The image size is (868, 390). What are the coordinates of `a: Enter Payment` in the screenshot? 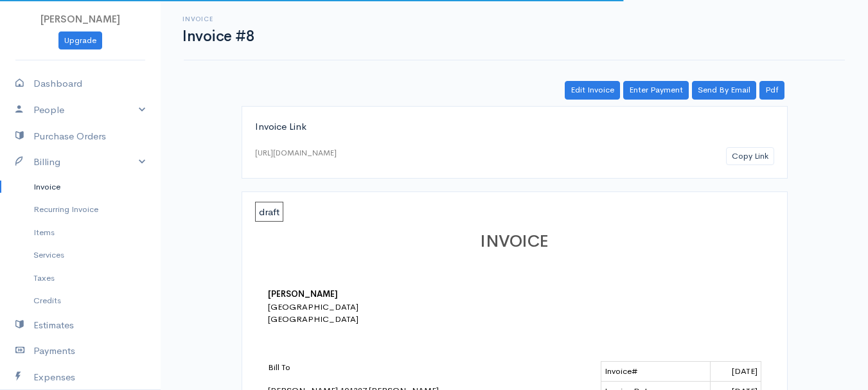 It's located at (656, 90).